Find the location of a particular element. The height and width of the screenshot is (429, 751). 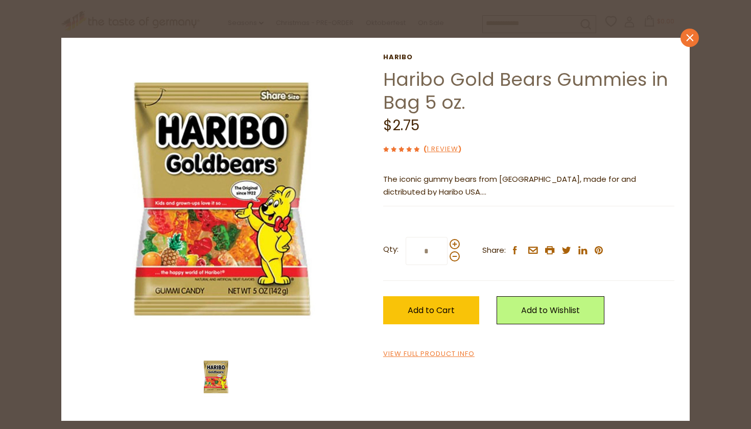

a: 1 Review is located at coordinates (442, 149).